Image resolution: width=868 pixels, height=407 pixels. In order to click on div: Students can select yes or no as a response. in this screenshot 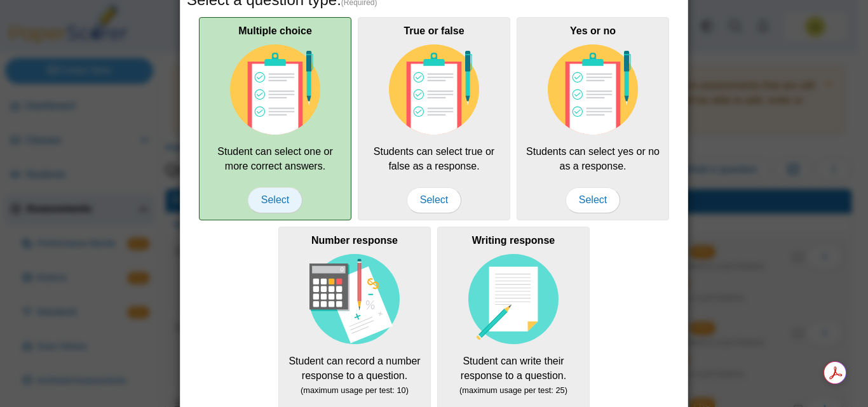, I will do `click(593, 119)`.